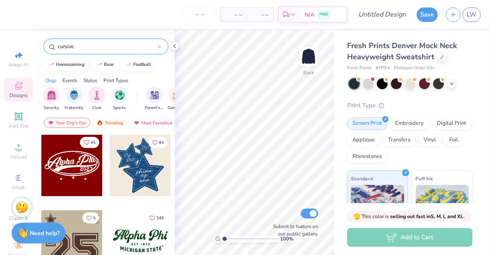 The width and height of the screenshot is (489, 255). Describe the element at coordinates (409, 123) in the screenshot. I see `div: Embroidery` at that location.